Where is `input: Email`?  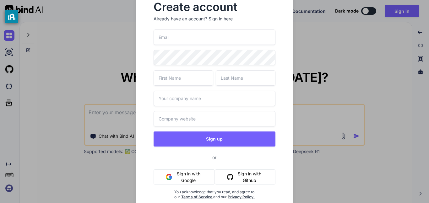
input: Email is located at coordinates (215, 37).